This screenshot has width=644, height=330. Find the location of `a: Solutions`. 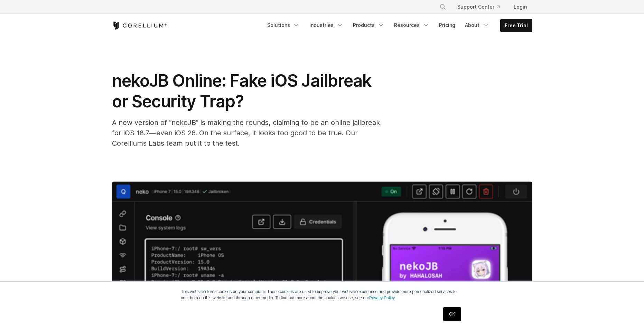

a: Solutions is located at coordinates (284, 25).